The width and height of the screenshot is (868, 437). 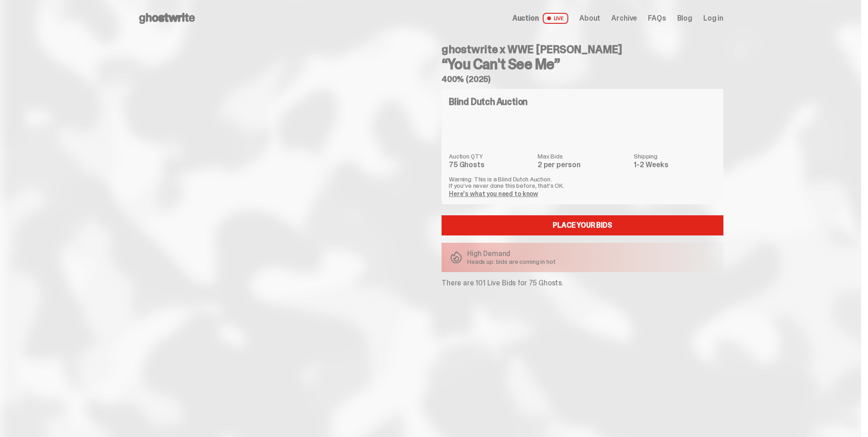 I want to click on span: About, so click(x=590, y=18).